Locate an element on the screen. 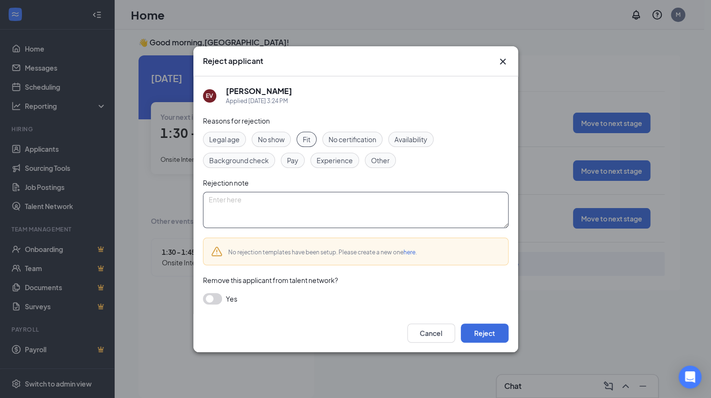 This screenshot has height=398, width=711. button: Close is located at coordinates (503, 62).